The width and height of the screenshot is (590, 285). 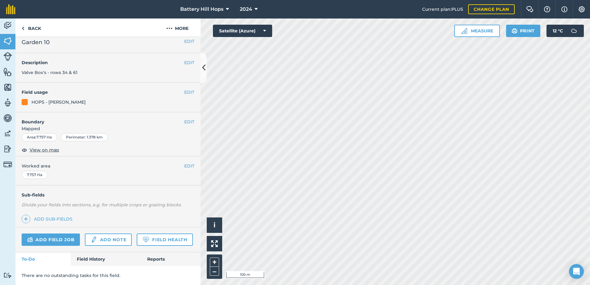 I want to click on span: i, so click(x=214, y=225).